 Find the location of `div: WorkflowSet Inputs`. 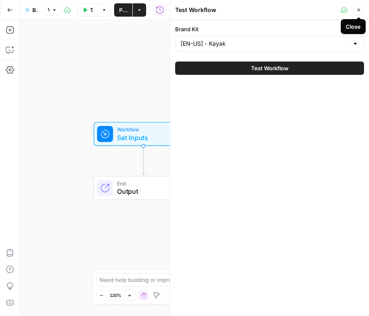

div: WorkflowSet Inputs is located at coordinates (144, 134).